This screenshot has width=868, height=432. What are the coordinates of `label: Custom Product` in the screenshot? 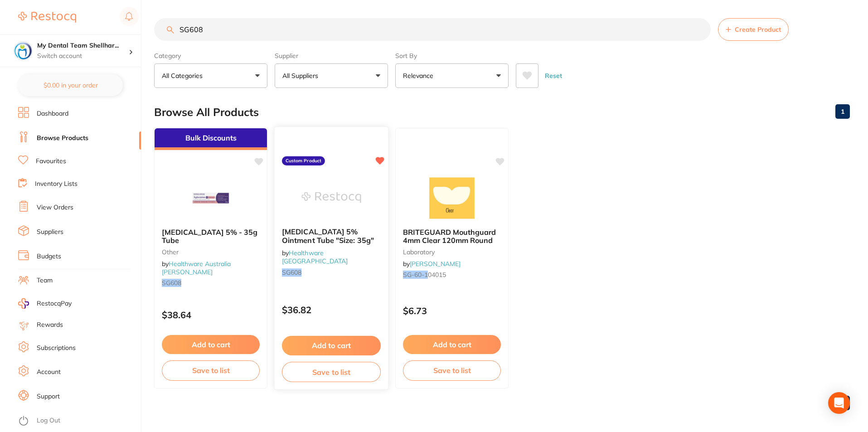 It's located at (303, 161).